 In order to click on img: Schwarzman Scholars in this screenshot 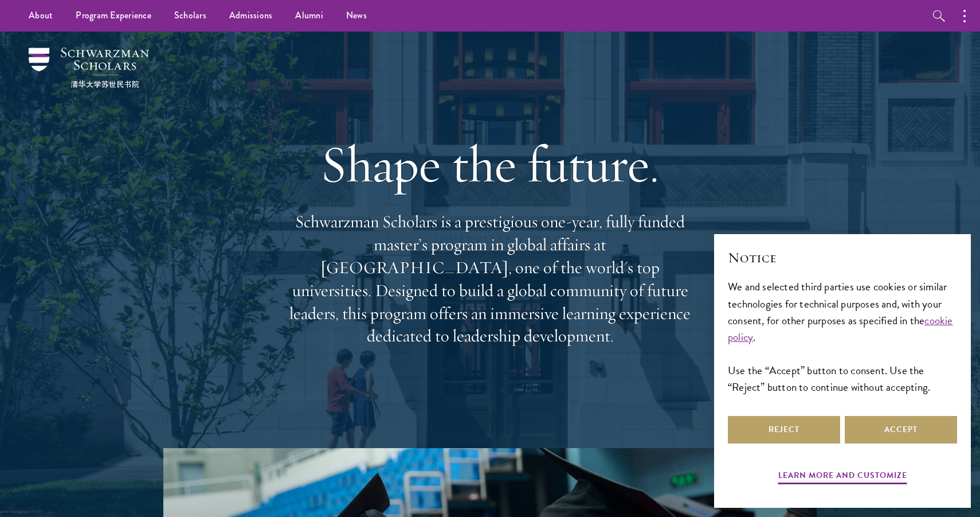, I will do `click(88, 68)`.